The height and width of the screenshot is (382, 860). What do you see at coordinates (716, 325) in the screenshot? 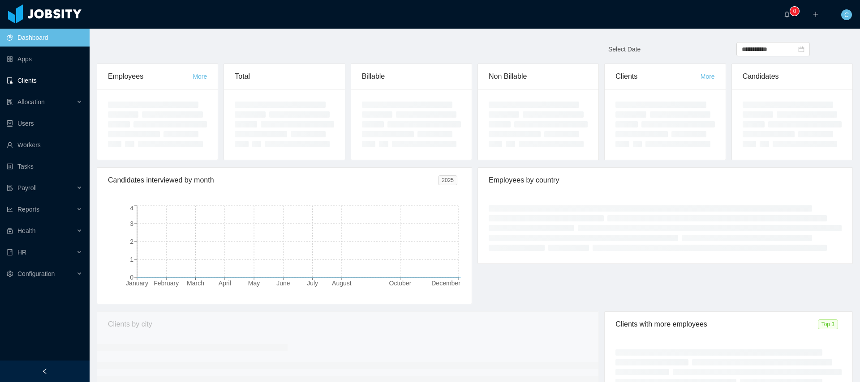
I see `div: Clients with more employees` at bounding box center [716, 325].